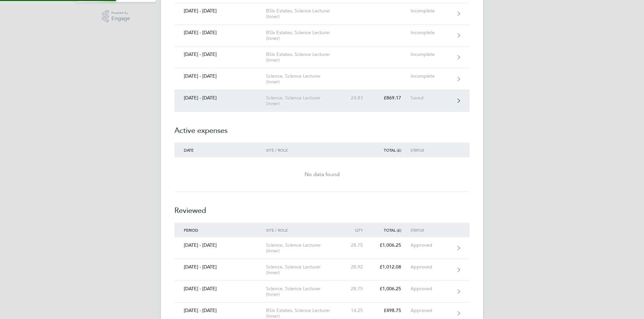 The width and height of the screenshot is (644, 319). What do you see at coordinates (391, 267) in the screenshot?
I see `div: £1,012.08` at bounding box center [391, 267].